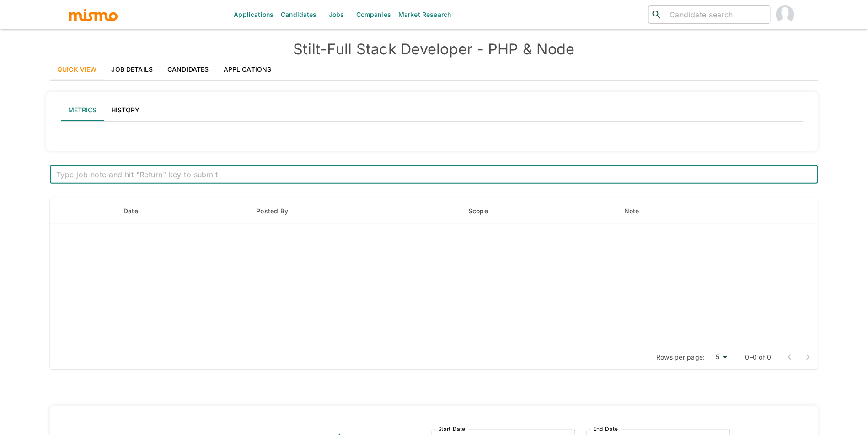  What do you see at coordinates (77, 69) in the screenshot?
I see `a: Quick View` at bounding box center [77, 69].